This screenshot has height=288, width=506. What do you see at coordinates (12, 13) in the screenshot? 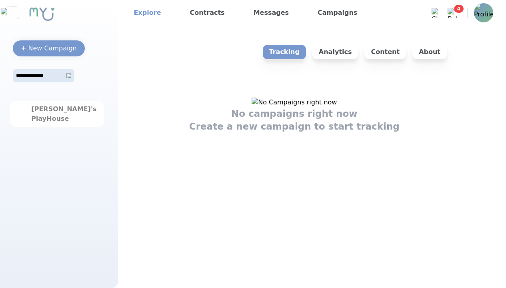
I see `img: Close sidebar` at bounding box center [12, 13].